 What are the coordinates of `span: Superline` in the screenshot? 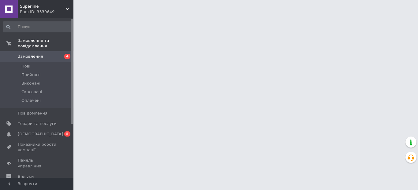 It's located at (43, 6).